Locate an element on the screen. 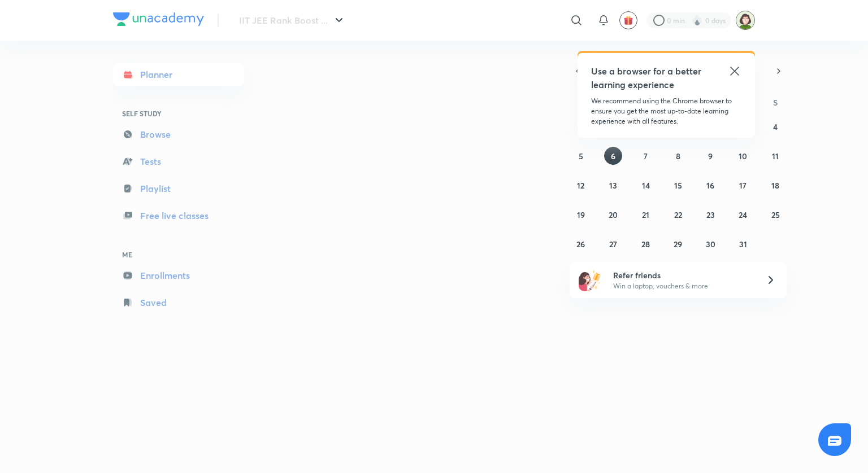  h6: SELF STUDY is located at coordinates (178, 113).